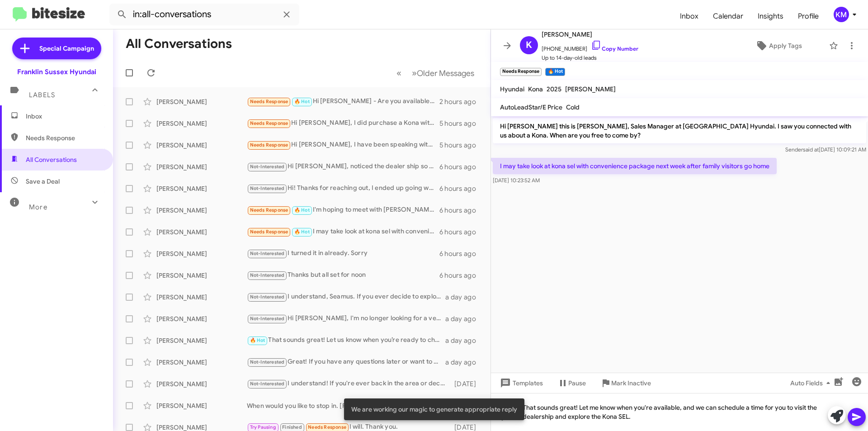 The image size is (868, 431). What do you see at coordinates (535, 89) in the screenshot?
I see `span: Kona` at bounding box center [535, 89].